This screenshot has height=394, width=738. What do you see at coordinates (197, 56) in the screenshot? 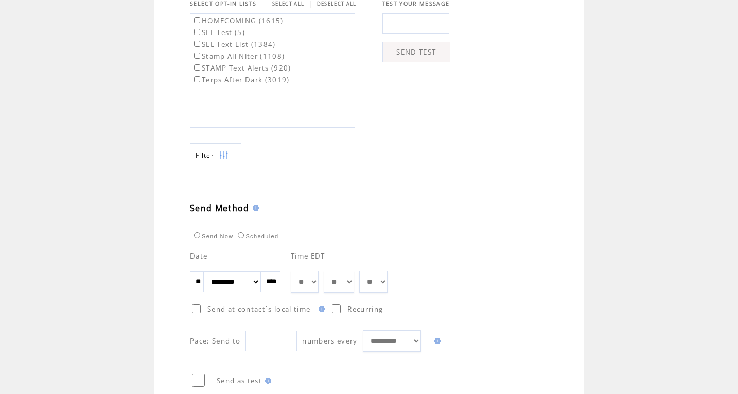
I see `input: Stamp All Niter (1108)` at bounding box center [197, 56].